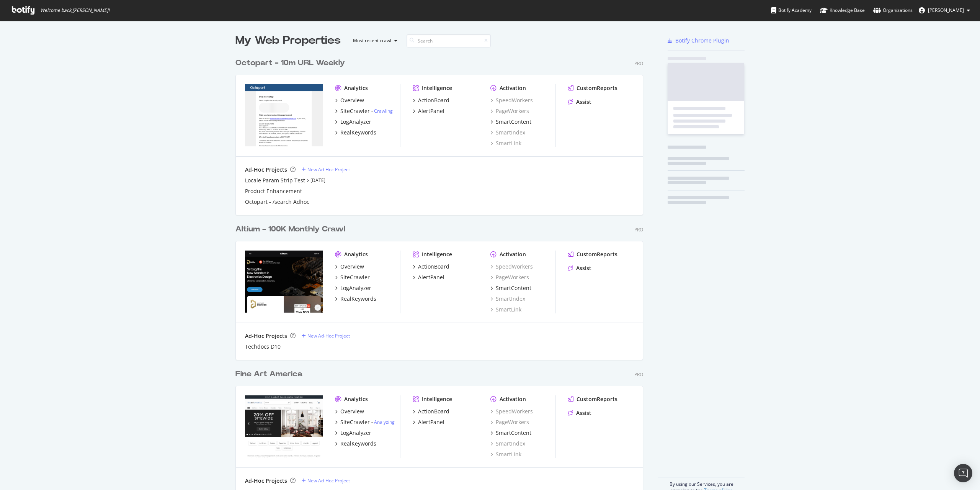  I want to click on img: octopart.com, so click(283, 115).